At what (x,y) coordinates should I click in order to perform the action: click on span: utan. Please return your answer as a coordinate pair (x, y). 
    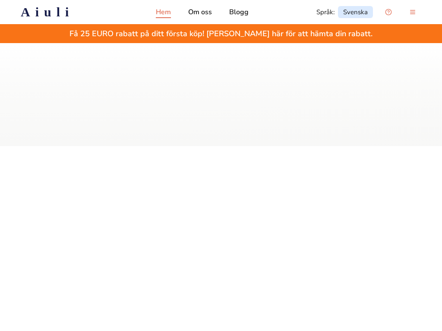
    Looking at the image, I should click on (200, 79).